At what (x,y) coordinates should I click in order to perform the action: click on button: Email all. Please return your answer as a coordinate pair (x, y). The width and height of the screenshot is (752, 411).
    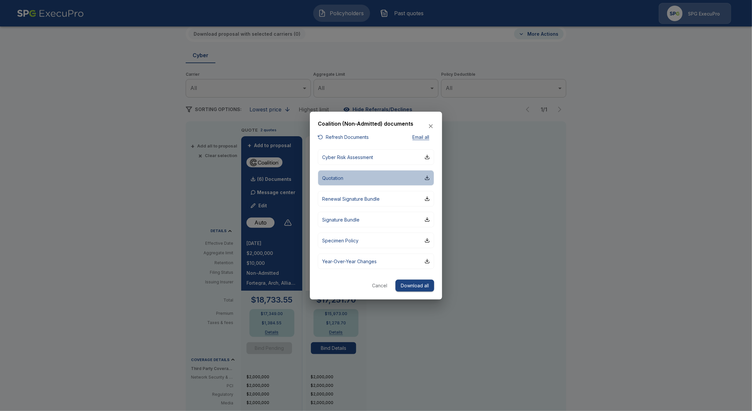
    Looking at the image, I should click on (421, 137).